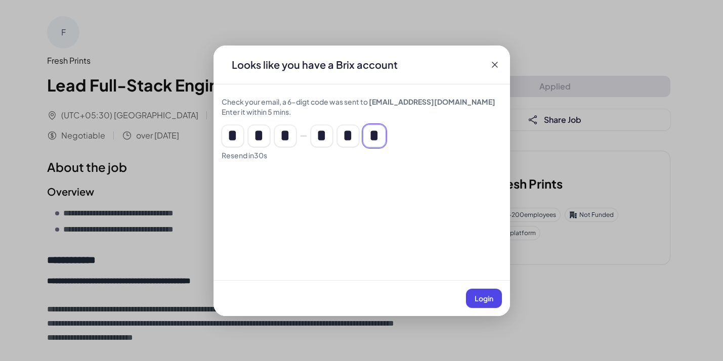 The image size is (723, 361). What do you see at coordinates (362, 155) in the screenshot?
I see `div: Resend in 30 s` at bounding box center [362, 155].